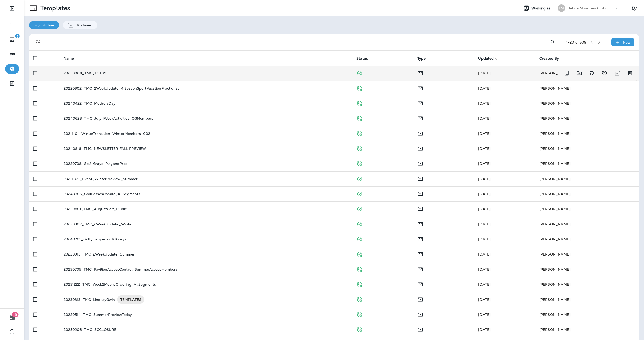  Describe the element at coordinates (83, 25) in the screenshot. I see `p: Archived` at that location.